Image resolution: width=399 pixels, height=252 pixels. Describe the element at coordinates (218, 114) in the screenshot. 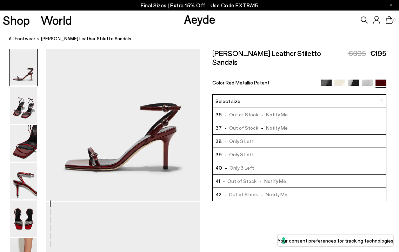

I see `span: 36` at that location.